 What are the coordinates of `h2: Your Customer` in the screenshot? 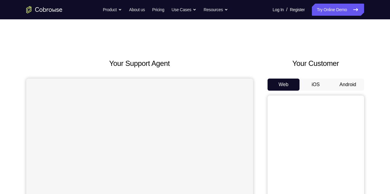 It's located at (316, 63).